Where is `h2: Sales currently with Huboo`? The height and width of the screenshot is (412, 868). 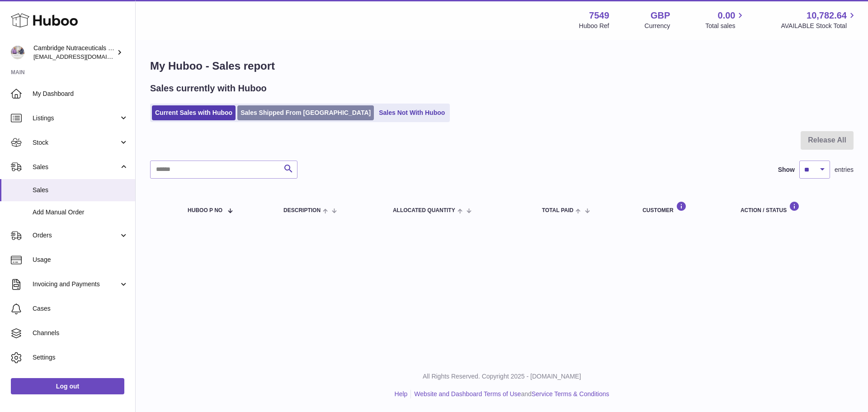 h2: Sales currently with Huboo is located at coordinates (208, 89).